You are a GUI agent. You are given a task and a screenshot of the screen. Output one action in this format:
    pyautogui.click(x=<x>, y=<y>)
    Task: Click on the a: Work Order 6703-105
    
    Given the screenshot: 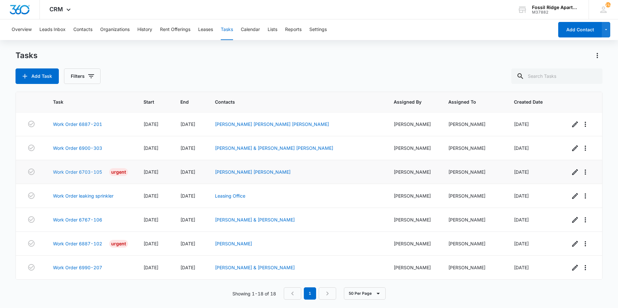 What is the action you would take?
    pyautogui.click(x=78, y=172)
    